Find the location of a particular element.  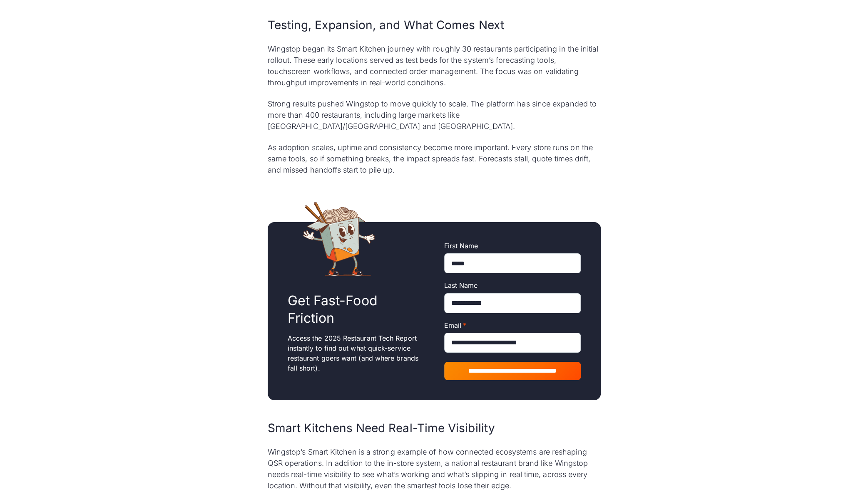

h2: Smart Kitchens Need Real-Time Visibility is located at coordinates (434, 429).